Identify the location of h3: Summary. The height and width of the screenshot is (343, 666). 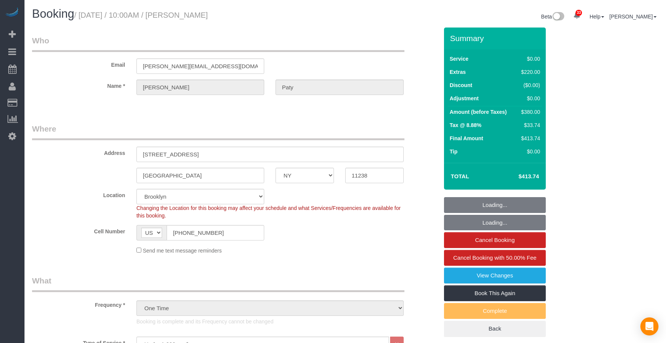
(496, 38).